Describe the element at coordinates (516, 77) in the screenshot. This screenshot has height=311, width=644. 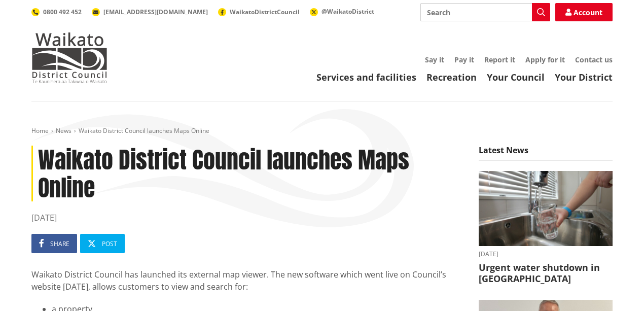
I see `a: Your Council` at that location.